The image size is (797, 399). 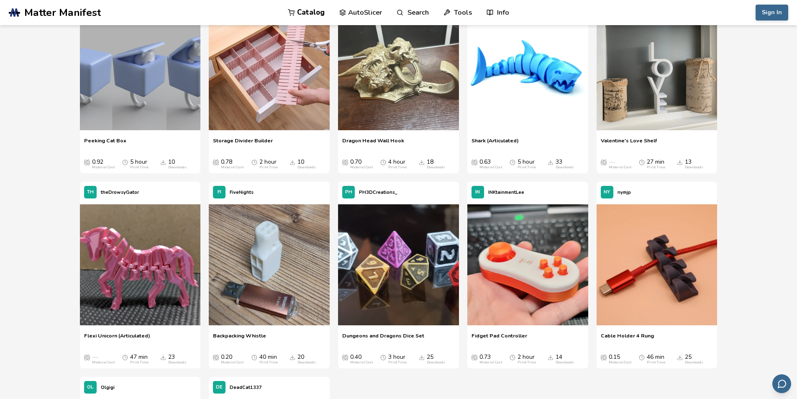 I want to click on a: Backpacking Whistle, so click(x=239, y=338).